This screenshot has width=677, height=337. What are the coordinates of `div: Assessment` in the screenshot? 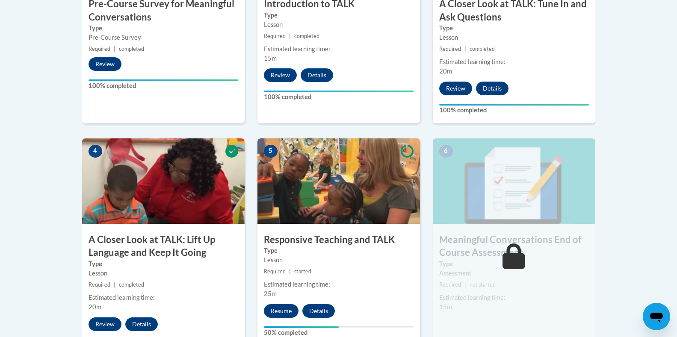 It's located at (514, 274).